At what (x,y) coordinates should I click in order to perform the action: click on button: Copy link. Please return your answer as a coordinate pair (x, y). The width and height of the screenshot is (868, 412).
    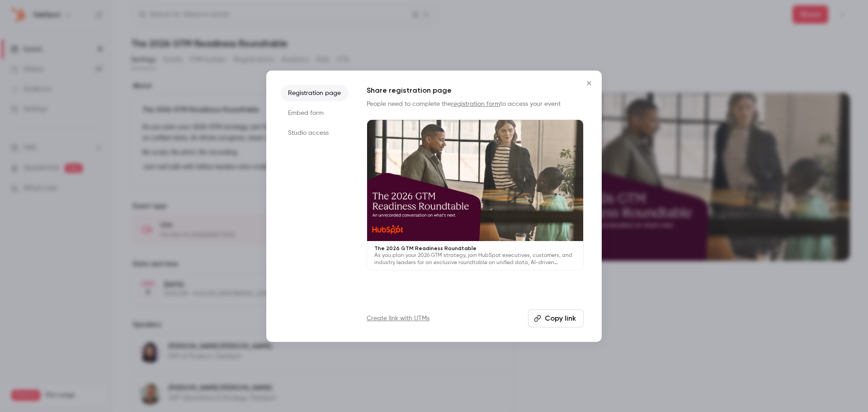
    Looking at the image, I should click on (556, 318).